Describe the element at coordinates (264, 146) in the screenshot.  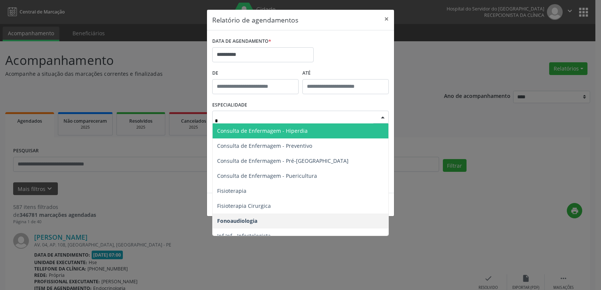
I see `span: Consulta de Enfermagem - Preventivo` at that location.